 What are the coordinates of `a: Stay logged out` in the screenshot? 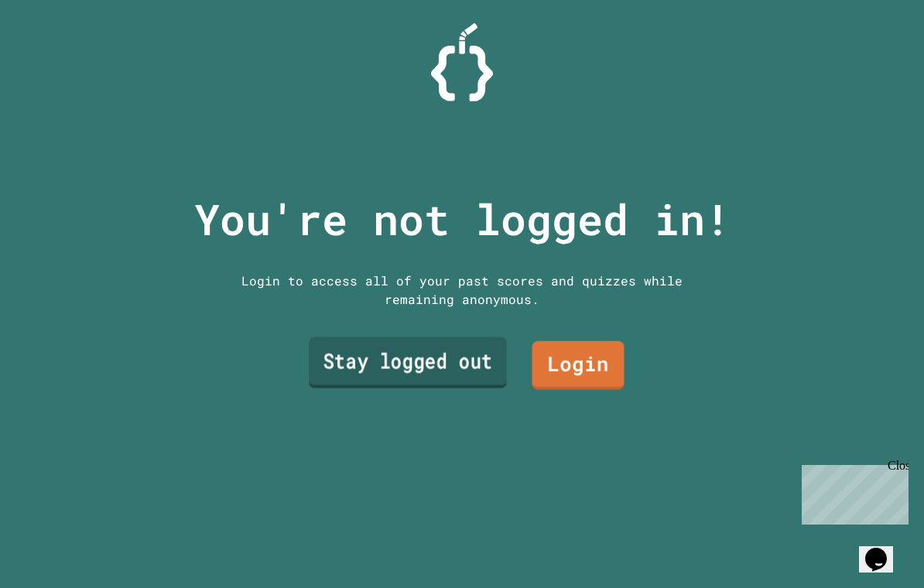 It's located at (408, 362).